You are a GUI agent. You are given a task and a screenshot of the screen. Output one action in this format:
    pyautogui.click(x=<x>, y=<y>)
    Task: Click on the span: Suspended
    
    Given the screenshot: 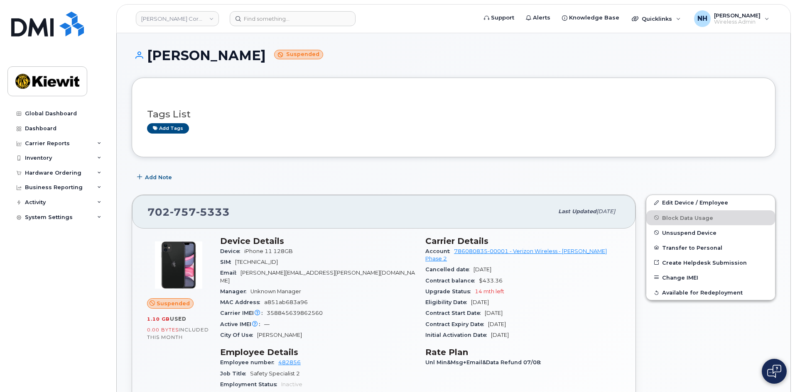 What is the action you would take?
    pyautogui.click(x=173, y=304)
    